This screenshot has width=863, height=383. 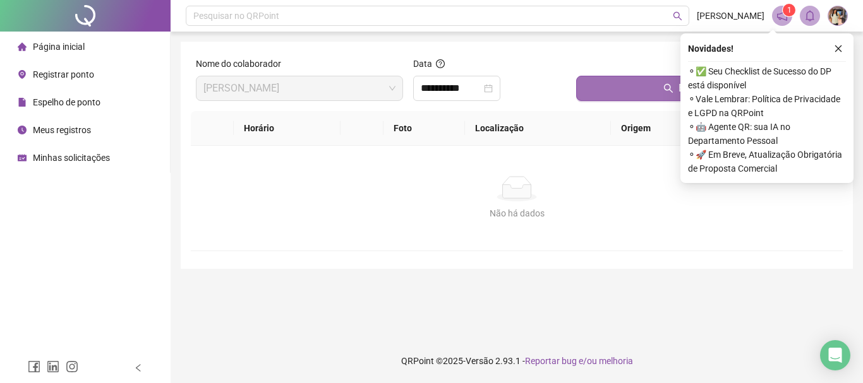 I want to click on th: Horário, so click(x=287, y=128).